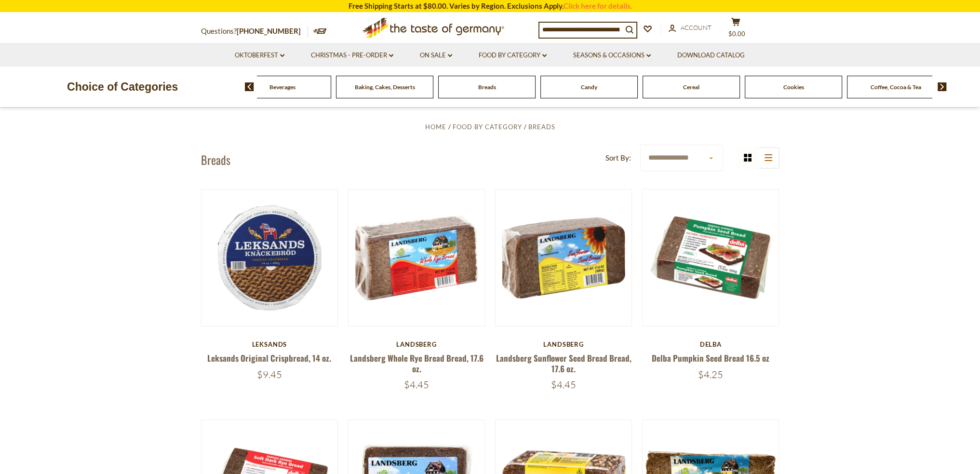 Image resolution: width=980 pixels, height=474 pixels. Describe the element at coordinates (589, 87) in the screenshot. I see `a: Candy` at that location.